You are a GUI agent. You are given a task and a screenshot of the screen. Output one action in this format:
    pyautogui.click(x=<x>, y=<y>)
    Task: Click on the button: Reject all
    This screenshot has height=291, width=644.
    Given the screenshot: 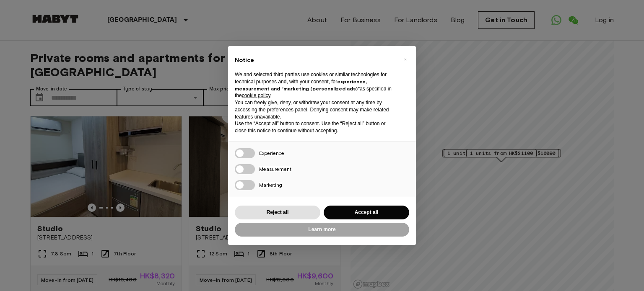 What is the action you would take?
    pyautogui.click(x=278, y=213)
    